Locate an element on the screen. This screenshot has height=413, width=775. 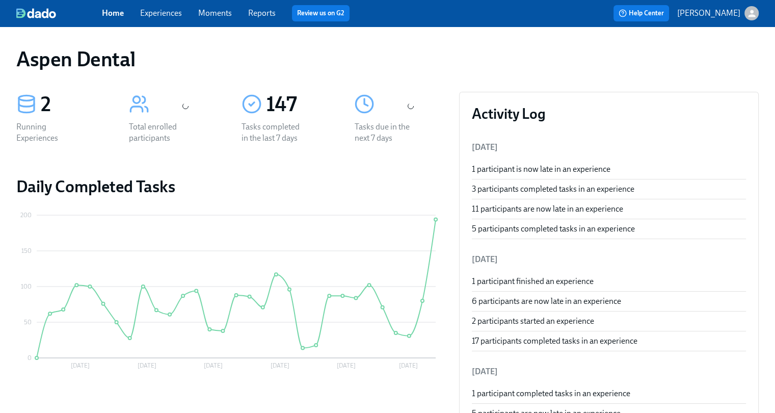
span: Help Center is located at coordinates (641, 13).